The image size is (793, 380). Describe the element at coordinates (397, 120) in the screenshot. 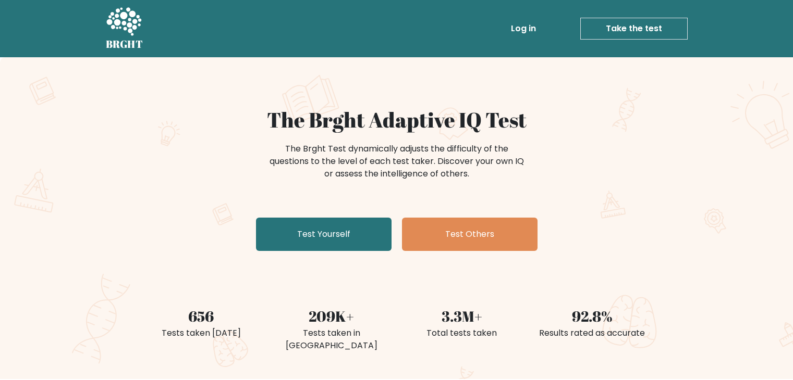

I see `h1: The Brght Adaptive IQ Test` at that location.